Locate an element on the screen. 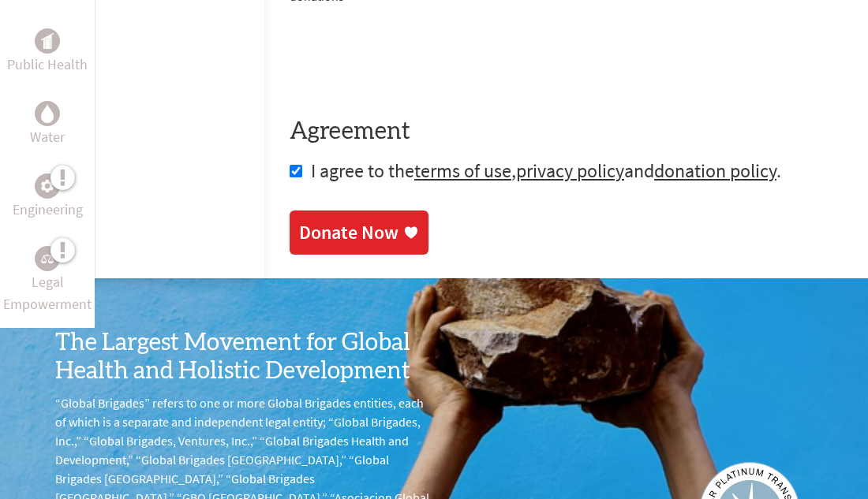 This screenshot has width=868, height=499. p: Water is located at coordinates (47, 137).